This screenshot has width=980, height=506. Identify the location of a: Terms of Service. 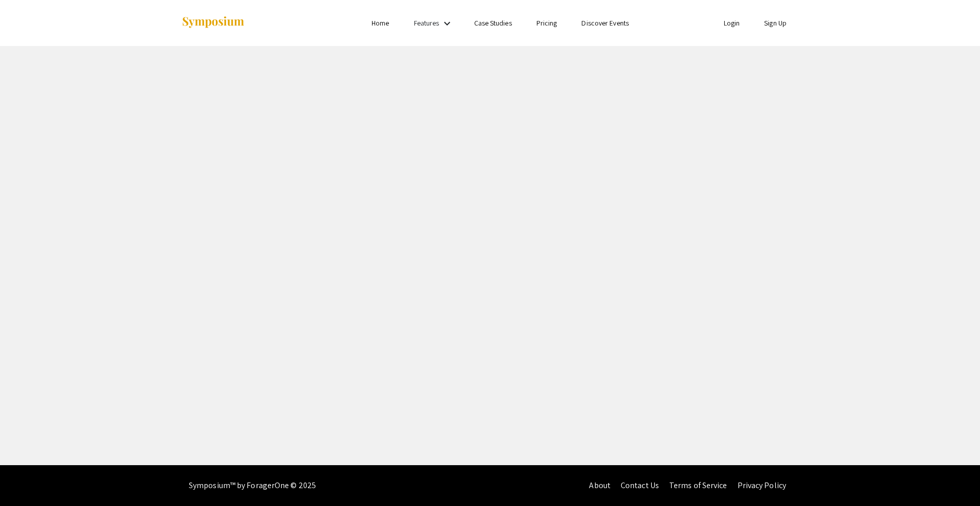
(698, 485).